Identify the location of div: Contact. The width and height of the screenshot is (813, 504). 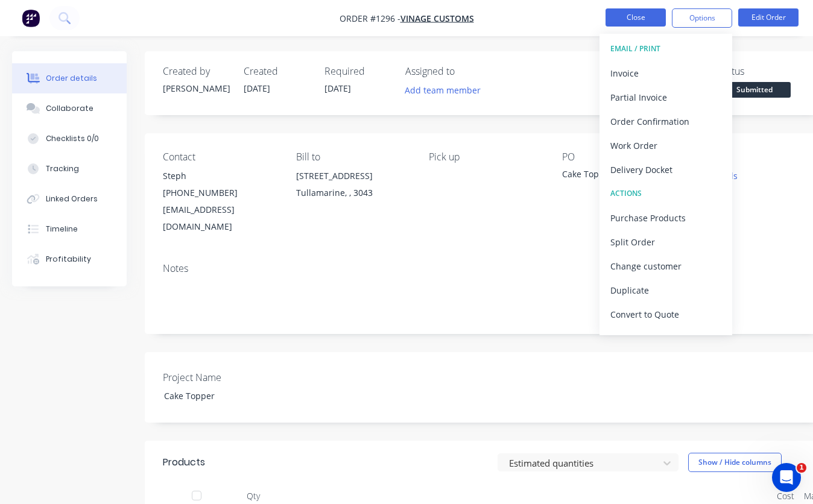
(220, 157).